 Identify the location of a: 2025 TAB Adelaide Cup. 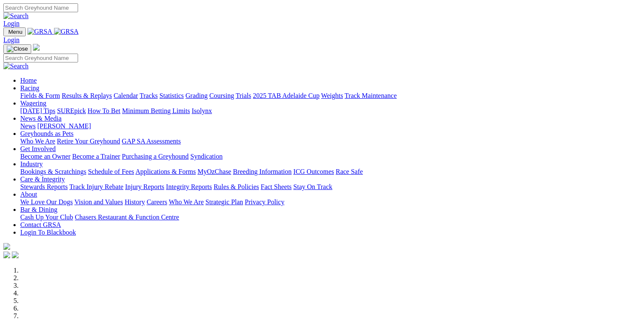
(286, 95).